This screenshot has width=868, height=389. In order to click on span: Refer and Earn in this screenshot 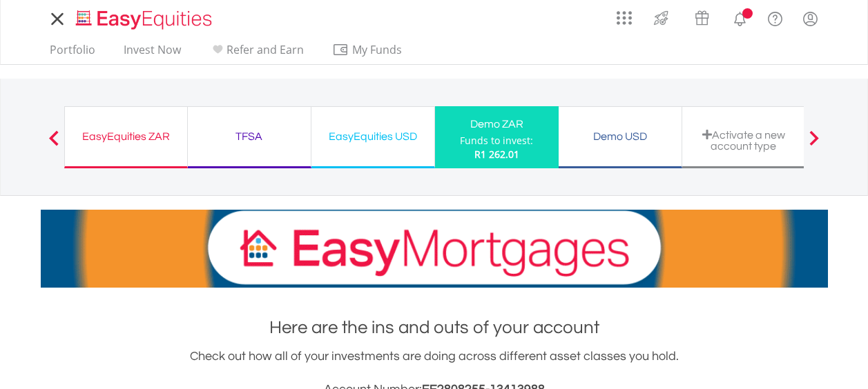, I will do `click(265, 50)`.